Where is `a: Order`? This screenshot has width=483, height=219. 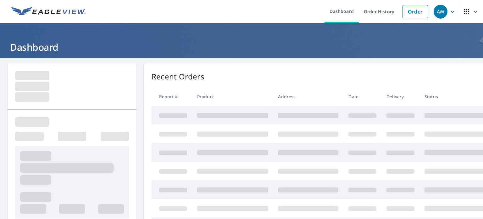
a: Order is located at coordinates (415, 12).